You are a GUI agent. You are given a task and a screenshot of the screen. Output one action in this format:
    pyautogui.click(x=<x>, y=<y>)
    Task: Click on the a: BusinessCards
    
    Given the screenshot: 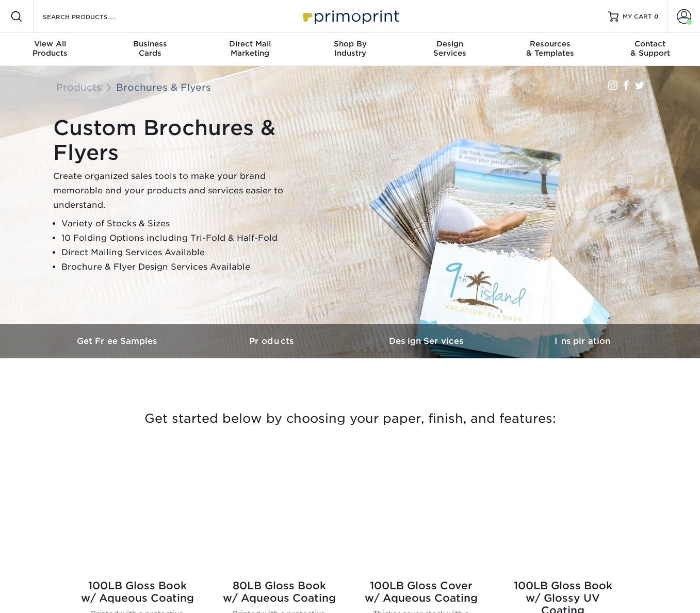 What is the action you would take?
    pyautogui.click(x=150, y=49)
    